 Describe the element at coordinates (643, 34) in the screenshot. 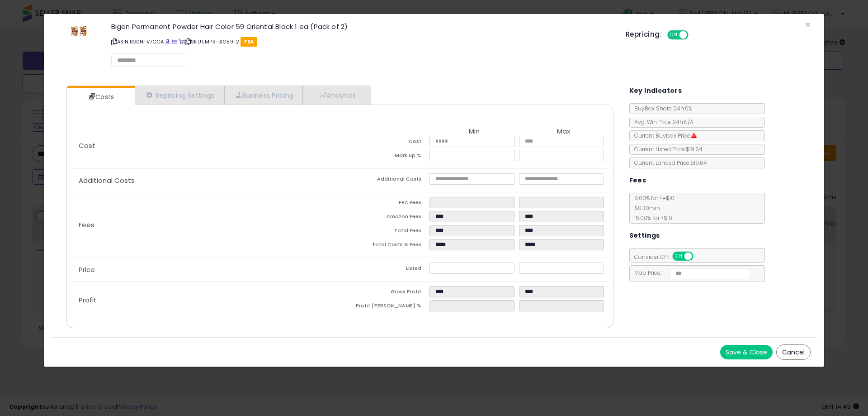

I see `h5: Repricing:` at that location.